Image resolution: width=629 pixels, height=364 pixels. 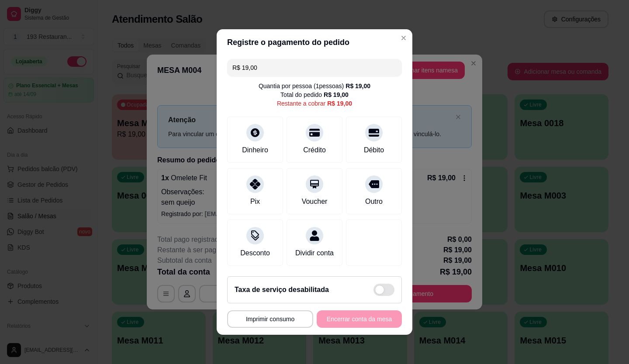 What do you see at coordinates (314, 202) in the screenshot?
I see `div: Voucher` at bounding box center [314, 202].